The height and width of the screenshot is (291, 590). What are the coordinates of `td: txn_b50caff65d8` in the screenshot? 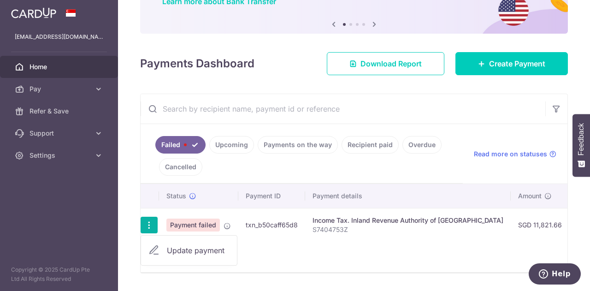 It's located at (272, 225).